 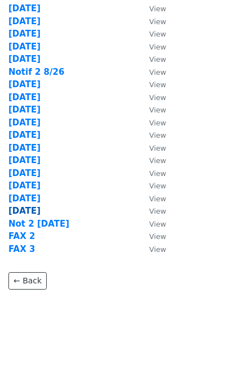 I want to click on a: FAX 3, so click(x=21, y=249).